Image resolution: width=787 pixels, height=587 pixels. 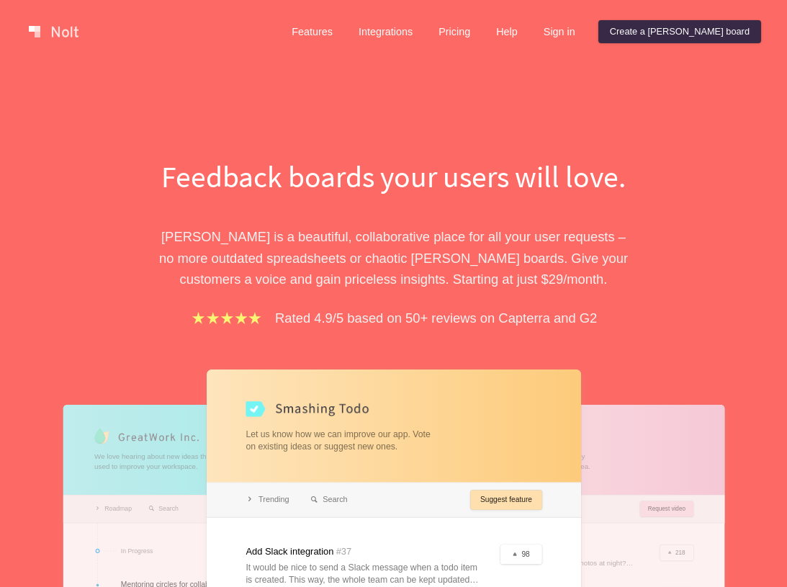 What do you see at coordinates (312, 32) in the screenshot?
I see `a: Features` at bounding box center [312, 32].